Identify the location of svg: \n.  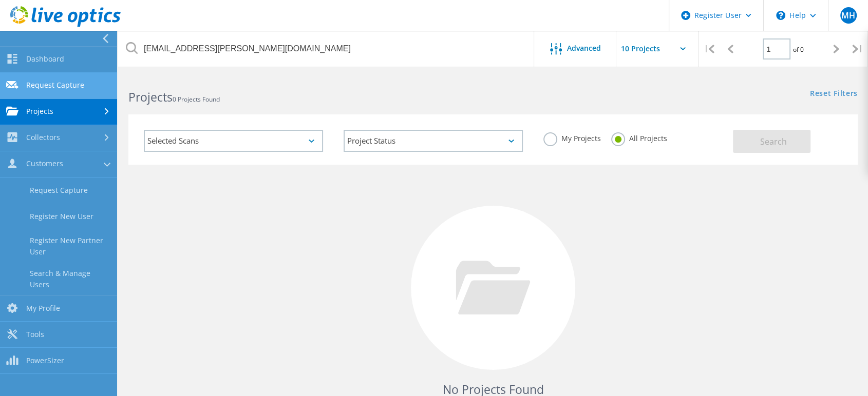
(781, 15).